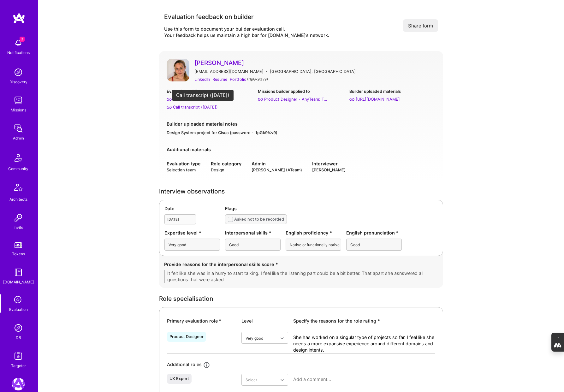 The image size is (564, 392). I want to click on div: Specify the reasons for the role rating *, so click(364, 320).